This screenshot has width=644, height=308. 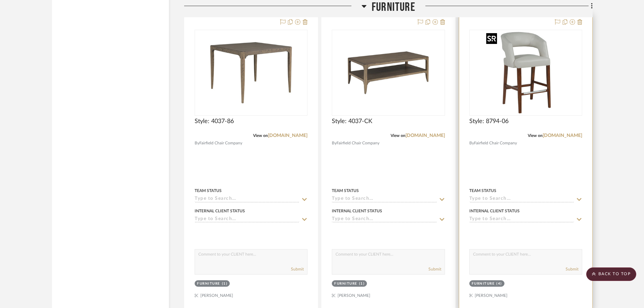 I want to click on div: (4), so click(x=499, y=284).